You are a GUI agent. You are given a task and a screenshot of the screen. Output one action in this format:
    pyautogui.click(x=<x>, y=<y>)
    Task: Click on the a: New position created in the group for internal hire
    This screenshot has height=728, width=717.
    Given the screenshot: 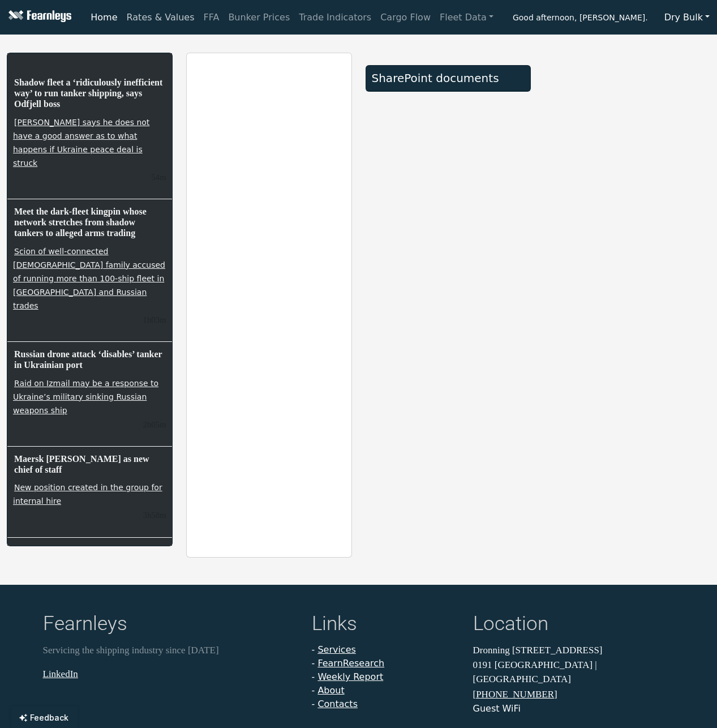 What is the action you would take?
    pyautogui.click(x=88, y=494)
    